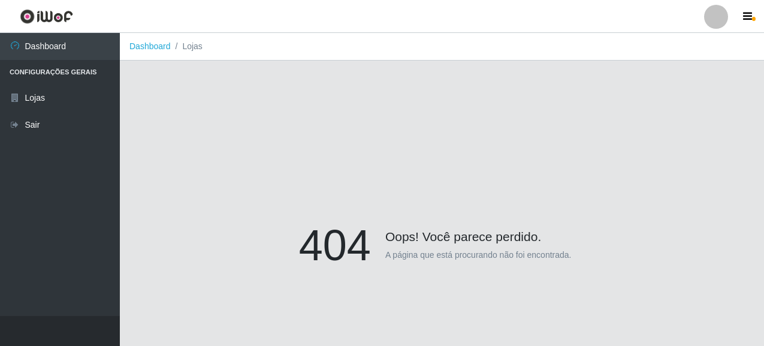 This screenshot has width=764, height=346. What do you see at coordinates (442, 231) in the screenshot?
I see `h4: Oops! Você parece perdido.` at bounding box center [442, 231].